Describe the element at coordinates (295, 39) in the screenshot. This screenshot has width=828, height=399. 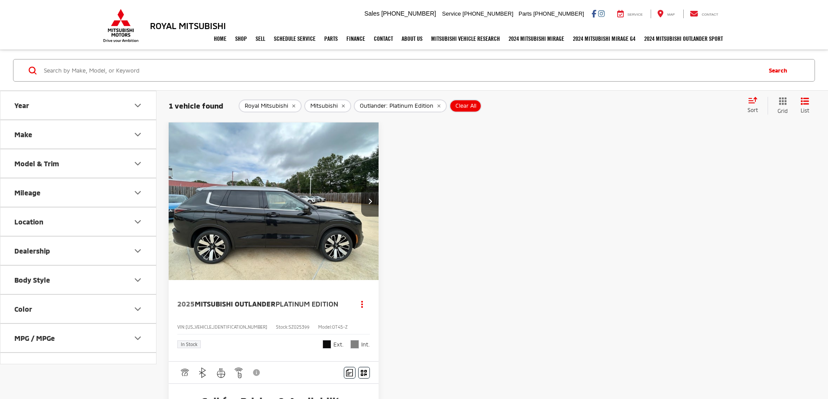
I see `a: Schedule Service: Opens in a new tab` at that location.